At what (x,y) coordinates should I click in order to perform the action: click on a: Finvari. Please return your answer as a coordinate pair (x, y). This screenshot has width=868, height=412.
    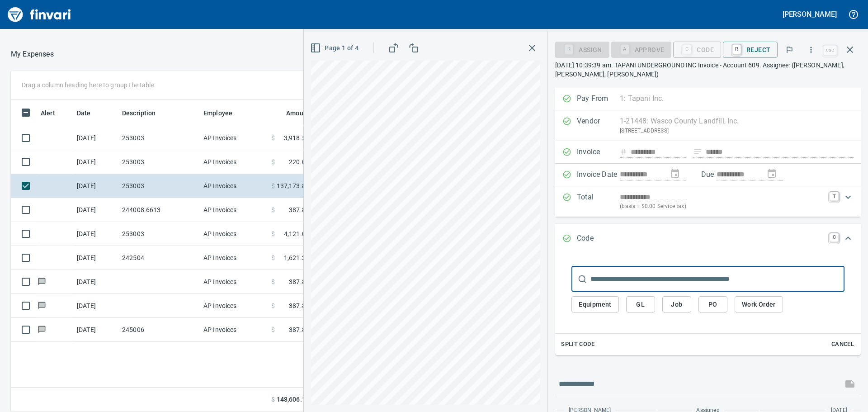
    Looking at the image, I should click on (39, 14).